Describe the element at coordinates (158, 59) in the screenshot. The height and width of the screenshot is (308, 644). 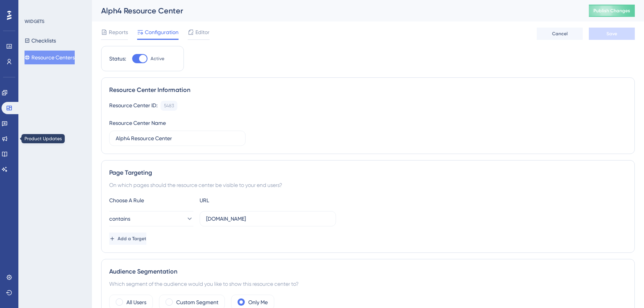
I see `span: Active` at that location.